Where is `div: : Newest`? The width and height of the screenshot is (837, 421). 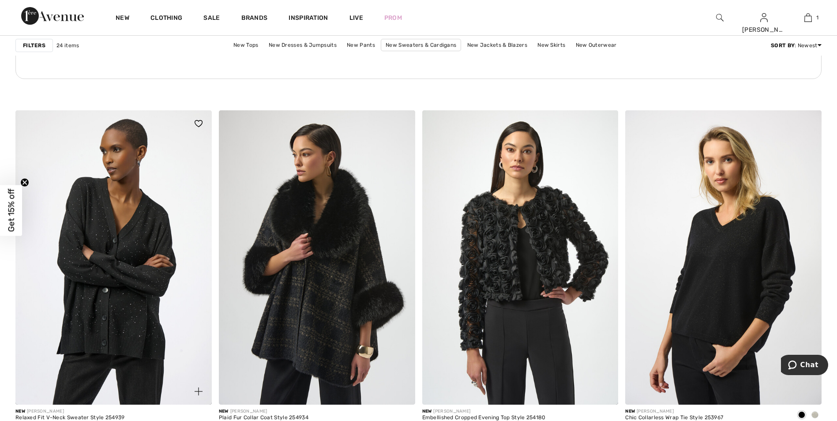
div: : Newest is located at coordinates (796, 45).